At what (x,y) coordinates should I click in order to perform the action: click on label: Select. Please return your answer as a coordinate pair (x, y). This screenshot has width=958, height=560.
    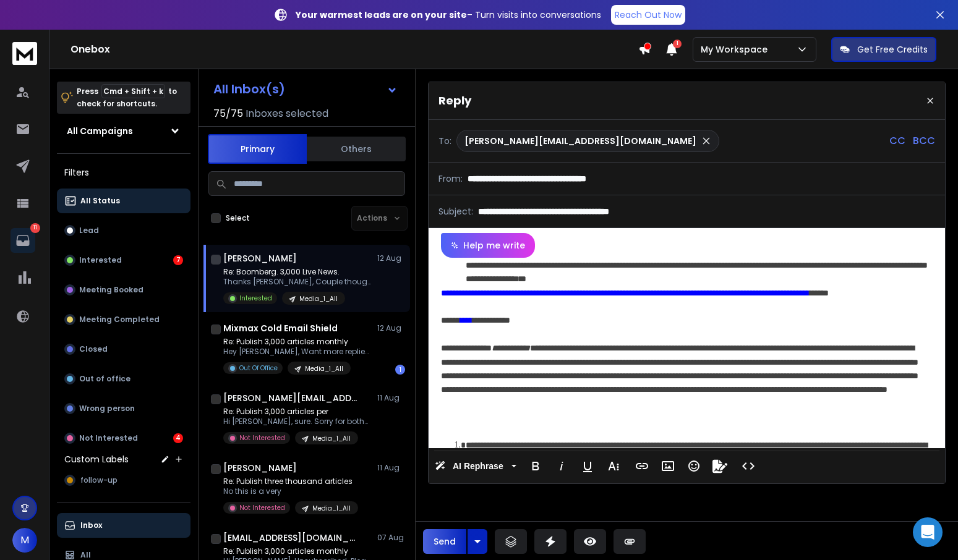
    Looking at the image, I should click on (237, 218).